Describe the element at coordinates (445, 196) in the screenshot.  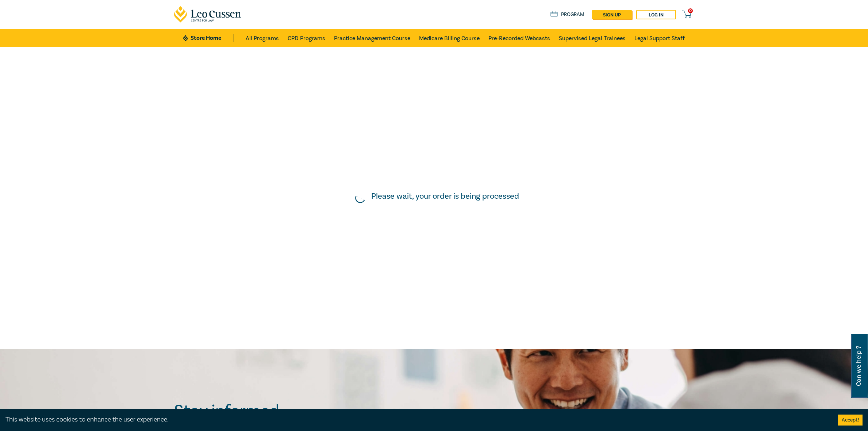
I see `h5: Please wait, your order is being processed` at that location.